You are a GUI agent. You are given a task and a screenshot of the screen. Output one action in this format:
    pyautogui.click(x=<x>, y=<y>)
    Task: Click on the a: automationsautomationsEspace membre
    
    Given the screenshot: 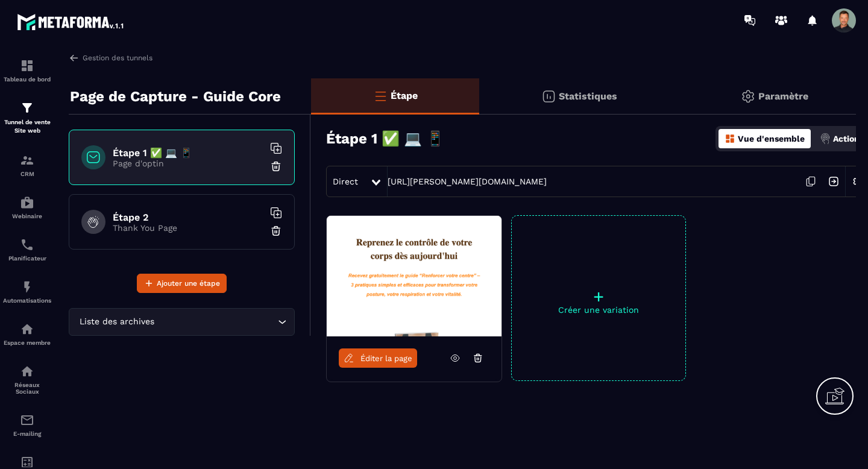 What is the action you would take?
    pyautogui.click(x=27, y=334)
    